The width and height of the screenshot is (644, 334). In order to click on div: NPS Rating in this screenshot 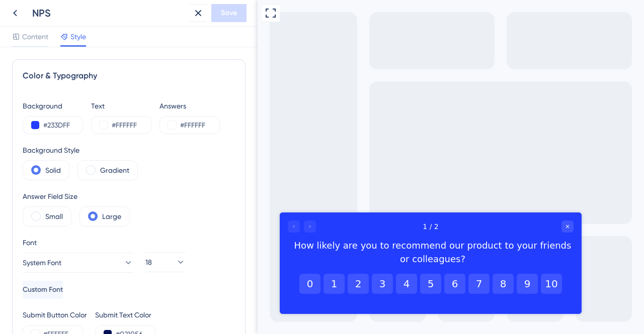, I will do `click(151, 72)`.